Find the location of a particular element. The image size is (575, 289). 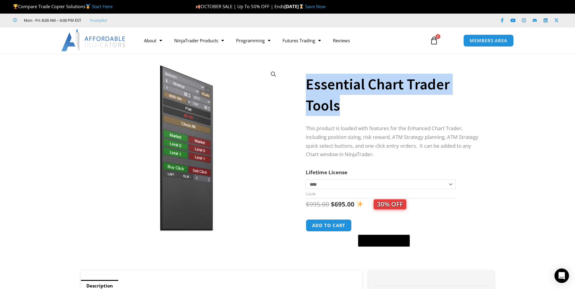

a: Reviews is located at coordinates (342, 40).